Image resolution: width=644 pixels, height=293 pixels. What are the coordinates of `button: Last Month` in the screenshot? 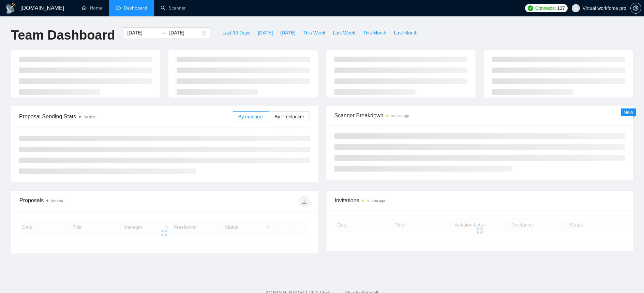 It's located at (405, 33).